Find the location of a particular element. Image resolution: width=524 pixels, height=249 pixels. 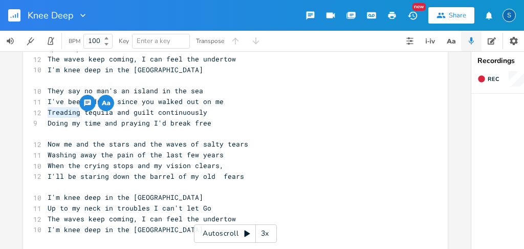

button: Share is located at coordinates (452, 15).